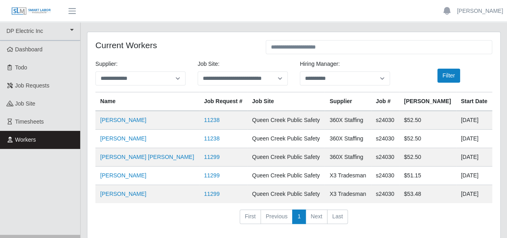 The image size is (507, 238). I want to click on td: $51.15, so click(427, 175).